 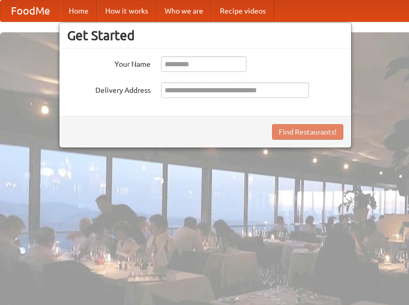 What do you see at coordinates (30, 11) in the screenshot?
I see `a: FoodMe` at bounding box center [30, 11].